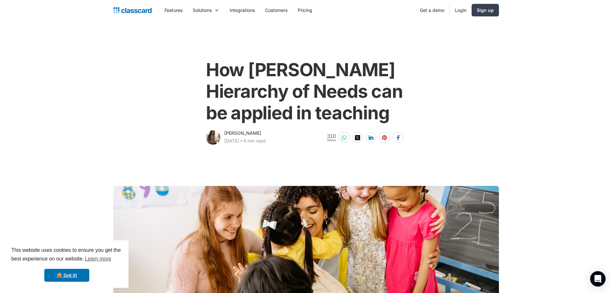  What do you see at coordinates (371, 137) in the screenshot?
I see `img: linkedin-white sharing button` at bounding box center [371, 137].